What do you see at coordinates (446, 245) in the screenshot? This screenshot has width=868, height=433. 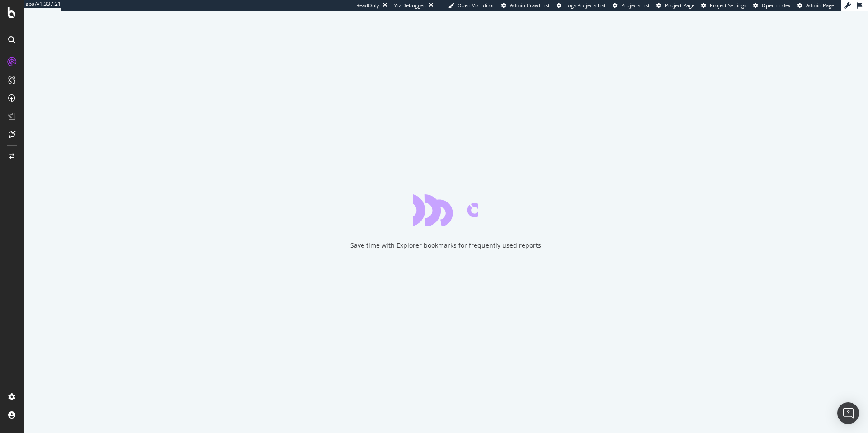 I see `div: Save time with Explorer bookmarks for frequently used reports` at bounding box center [446, 245].